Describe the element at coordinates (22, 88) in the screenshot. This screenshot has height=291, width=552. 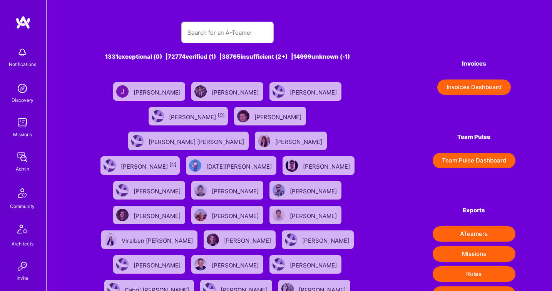
I see `img: discovery` at that location.